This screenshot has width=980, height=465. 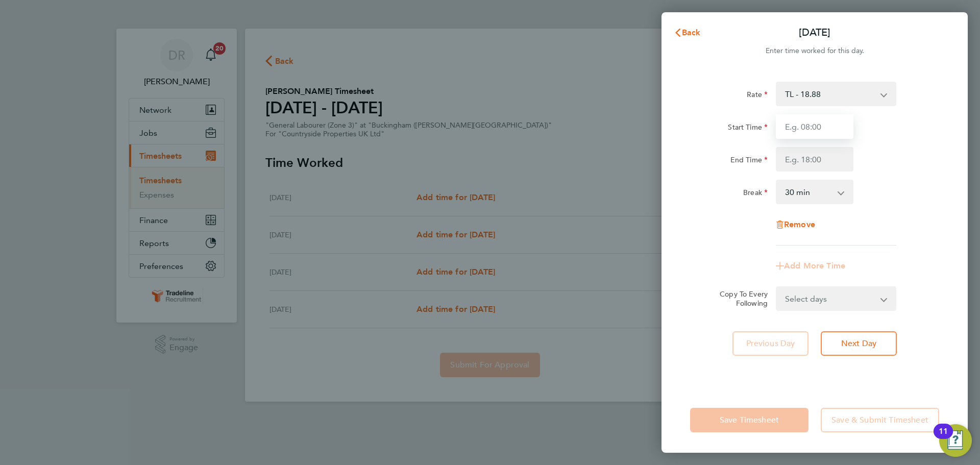 I want to click on div: 11, so click(x=944, y=439).